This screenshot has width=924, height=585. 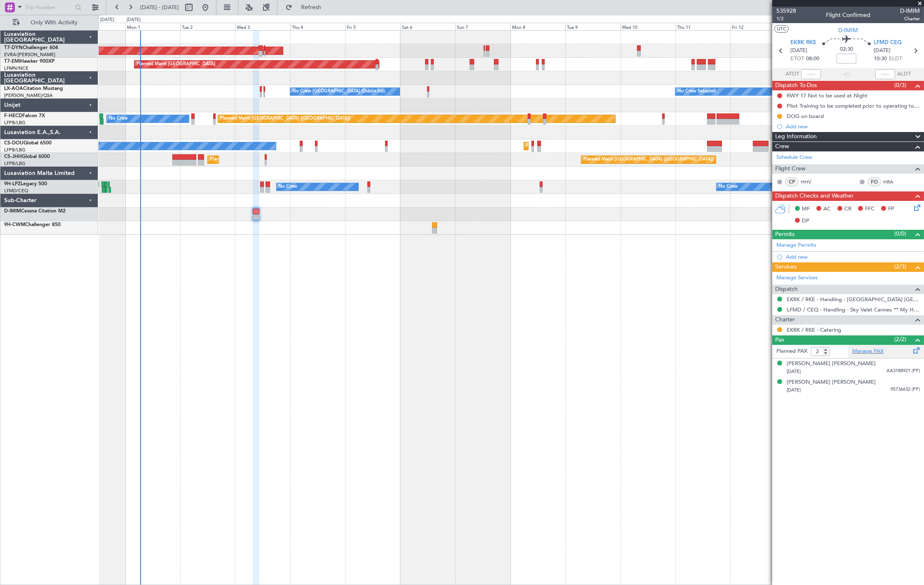 What do you see at coordinates (207, 27) in the screenshot?
I see `div: Tue 2` at bounding box center [207, 27].